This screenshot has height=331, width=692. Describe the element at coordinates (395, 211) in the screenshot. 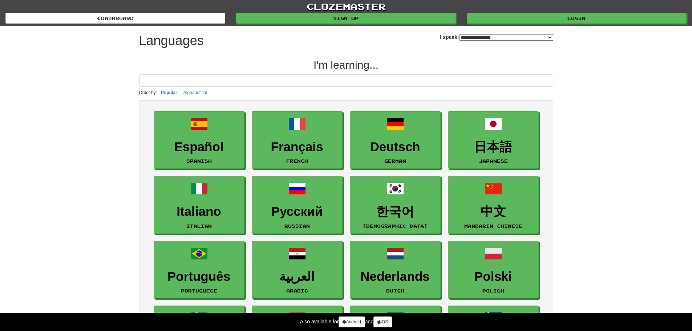

I see `h3: 한국어` at that location.